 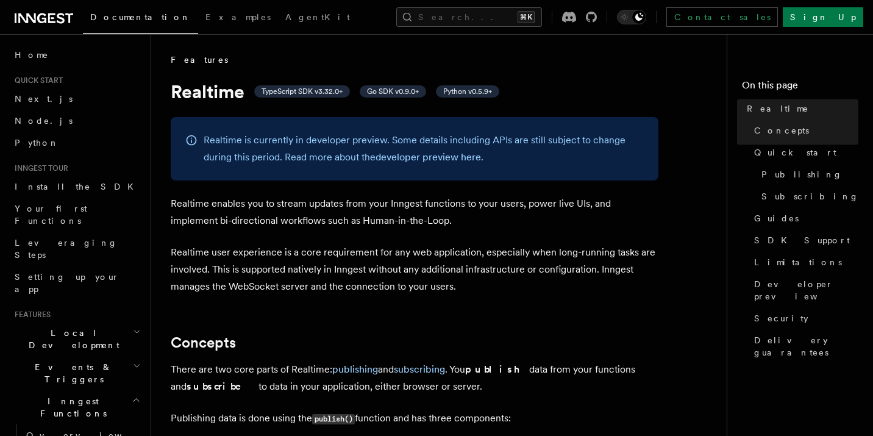 What do you see at coordinates (782, 130) in the screenshot?
I see `span: Concepts` at bounding box center [782, 130].